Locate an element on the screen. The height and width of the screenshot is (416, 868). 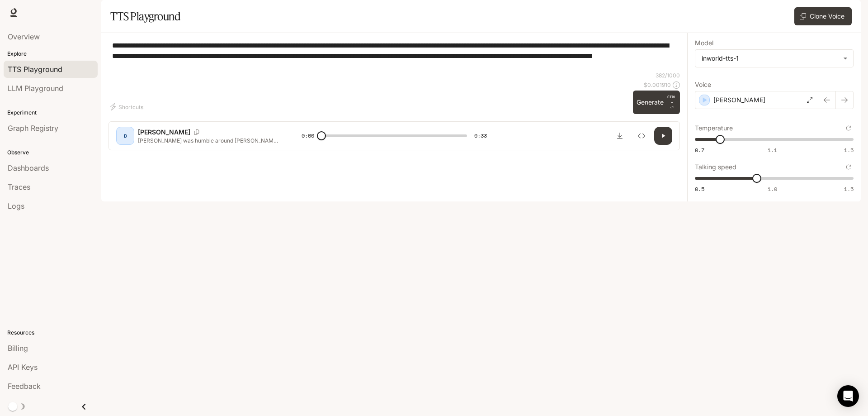
span: 0.5 is located at coordinates (699, 189).